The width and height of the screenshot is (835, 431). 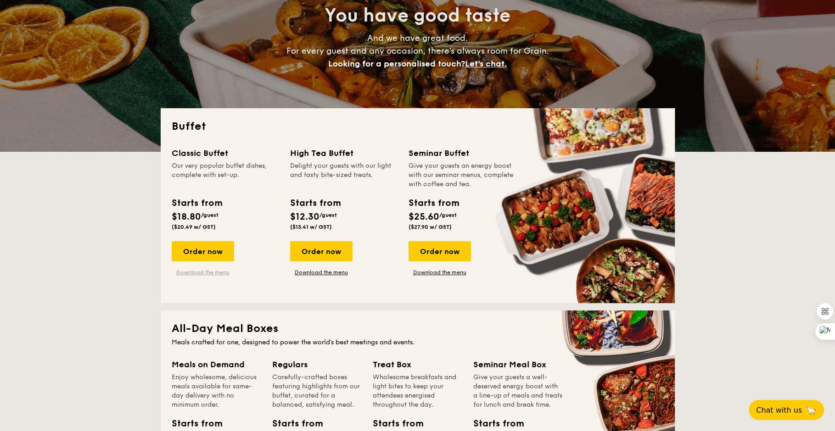 What do you see at coordinates (779, 410) in the screenshot?
I see `span: Chat with us` at bounding box center [779, 410].